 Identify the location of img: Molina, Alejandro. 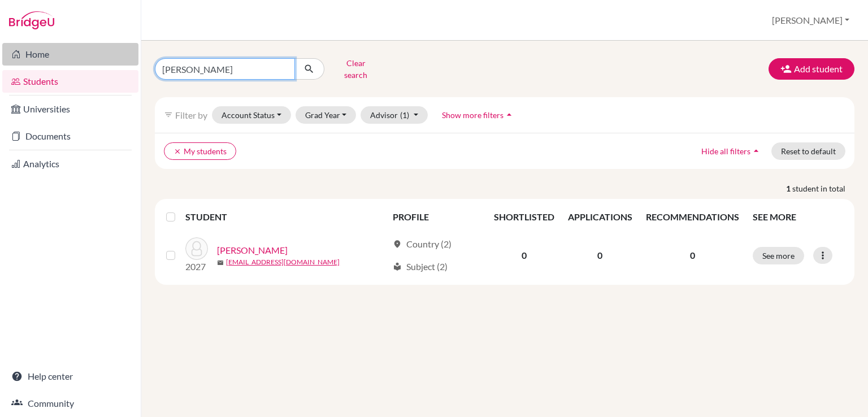
(197, 249).